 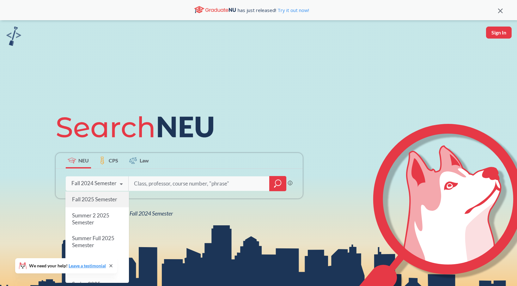 What do you see at coordinates (113, 160) in the screenshot?
I see `span: CPS` at bounding box center [113, 160].